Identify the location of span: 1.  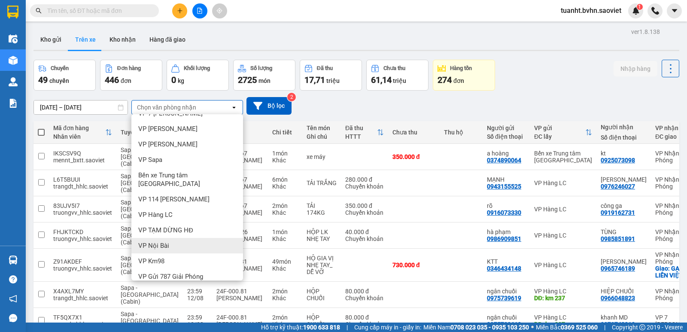
(640, 7).